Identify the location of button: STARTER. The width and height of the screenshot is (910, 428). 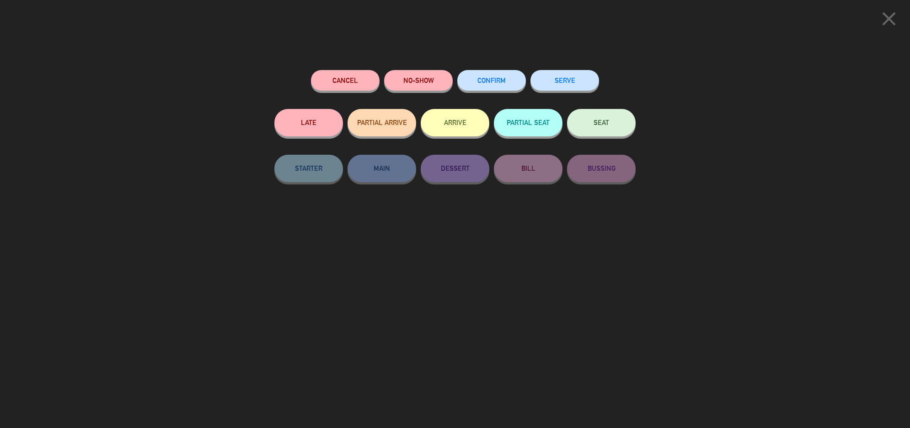
(309, 168).